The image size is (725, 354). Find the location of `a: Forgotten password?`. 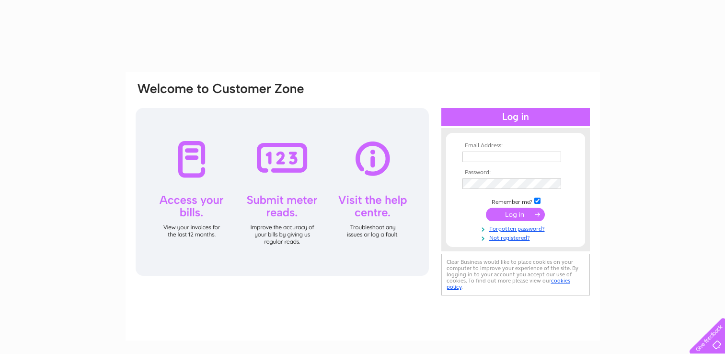

a: Forgotten password? is located at coordinates (517, 228).